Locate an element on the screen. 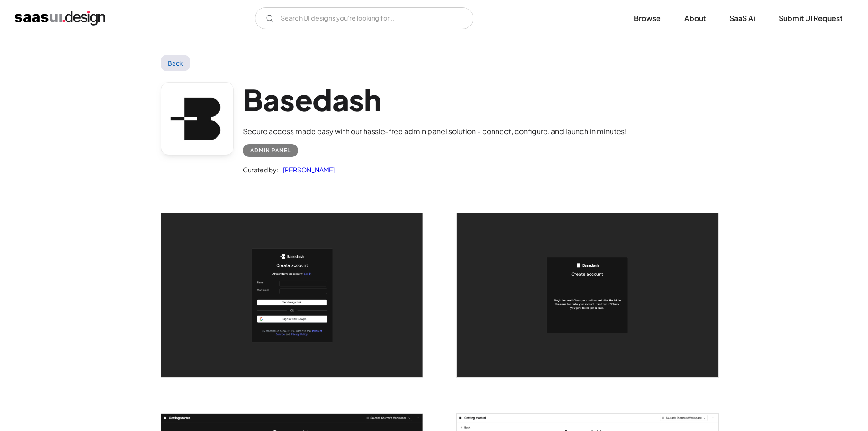 The height and width of the screenshot is (431, 868). a: About is located at coordinates (695, 18).